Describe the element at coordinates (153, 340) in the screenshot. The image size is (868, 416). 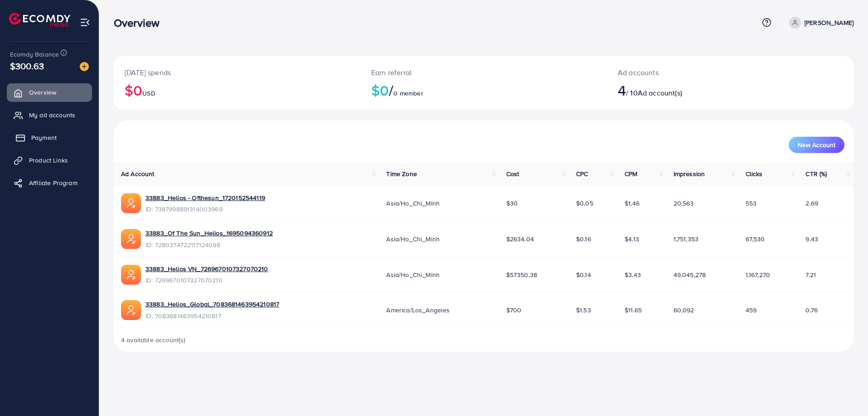
I see `span: 4 available account(s)` at that location.